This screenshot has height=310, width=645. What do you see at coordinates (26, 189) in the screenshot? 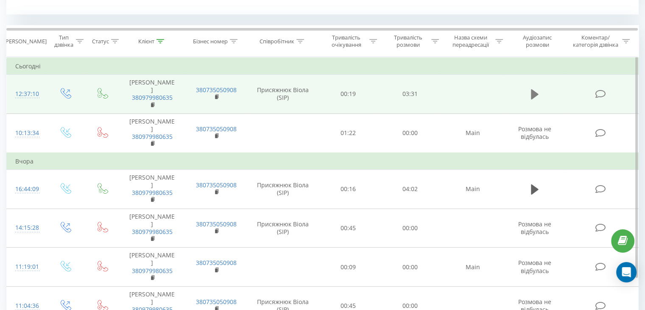
I see `div: 16:44:09` at bounding box center [26, 189].